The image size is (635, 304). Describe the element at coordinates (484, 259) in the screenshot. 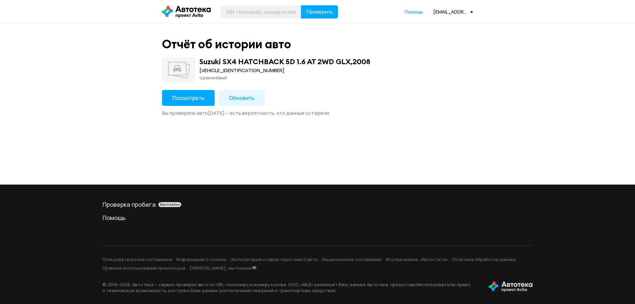

I see `a: Политика обработки данных` at that location.